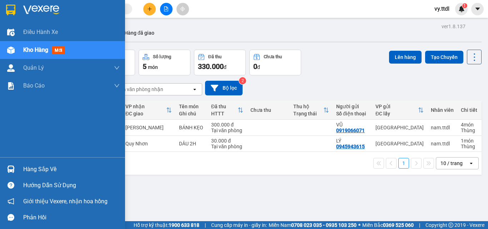  Describe the element at coordinates (352, 125) in the screenshot. I see `div: VŨ` at that location.